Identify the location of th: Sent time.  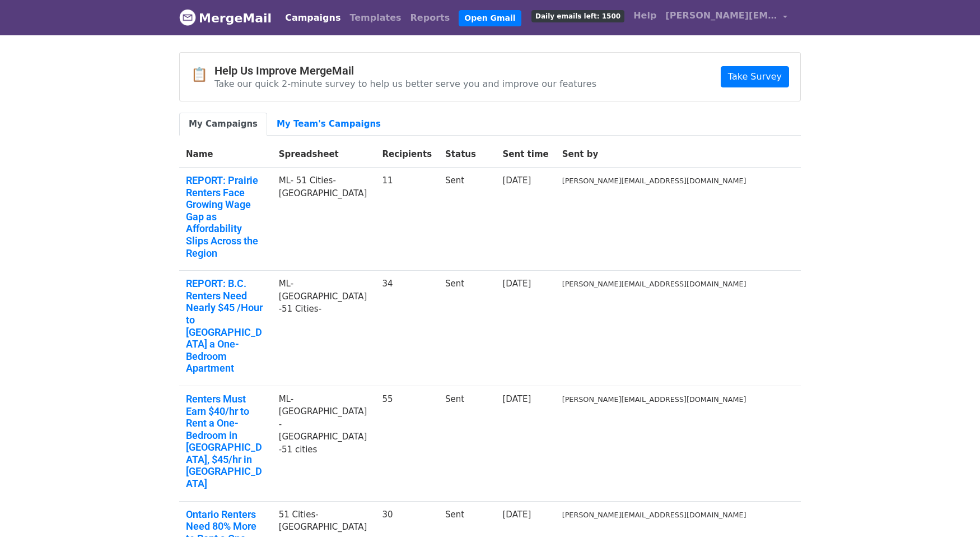
(526, 154).